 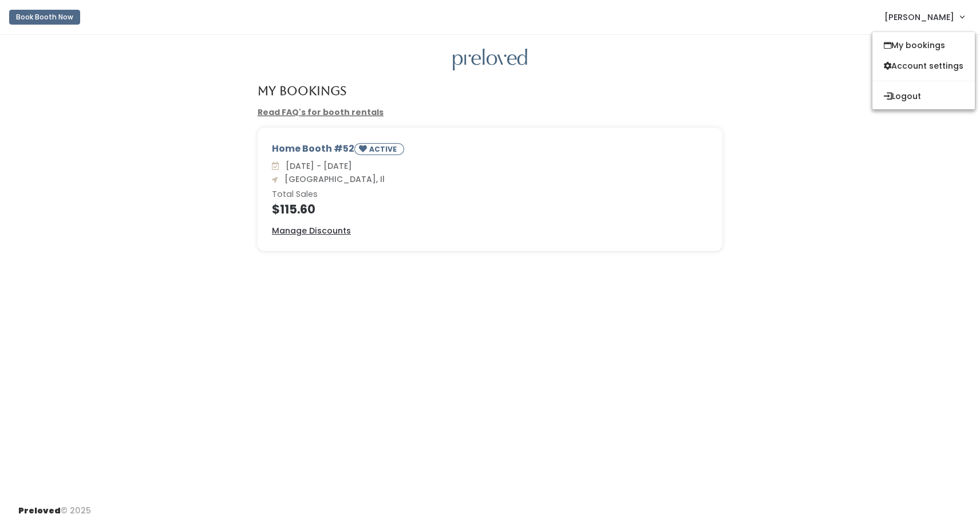 I want to click on span: Preloved, so click(x=39, y=511).